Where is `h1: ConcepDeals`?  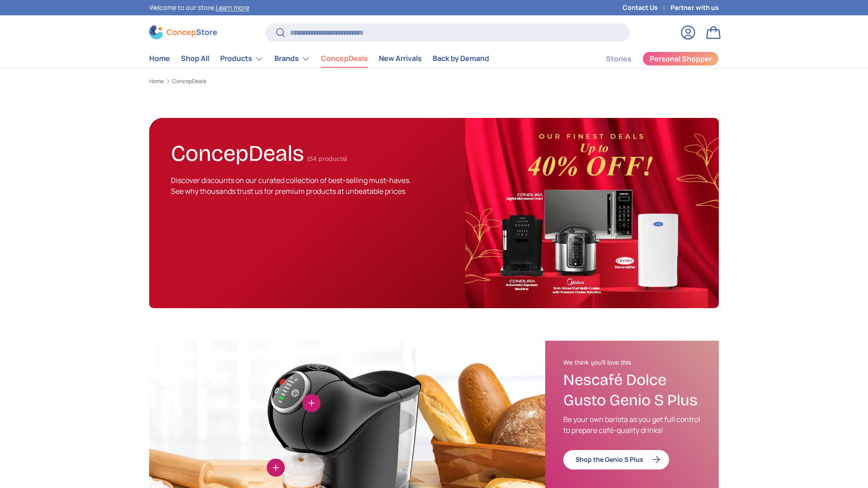 h1: ConcepDeals is located at coordinates (237, 151).